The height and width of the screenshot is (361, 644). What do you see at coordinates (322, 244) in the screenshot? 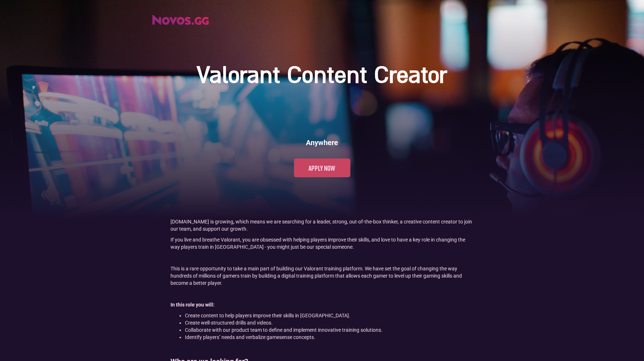
I see `p: If you live and breathe Valorant, you are obsessed with helping players improve their skills, and...` at bounding box center [322, 244].